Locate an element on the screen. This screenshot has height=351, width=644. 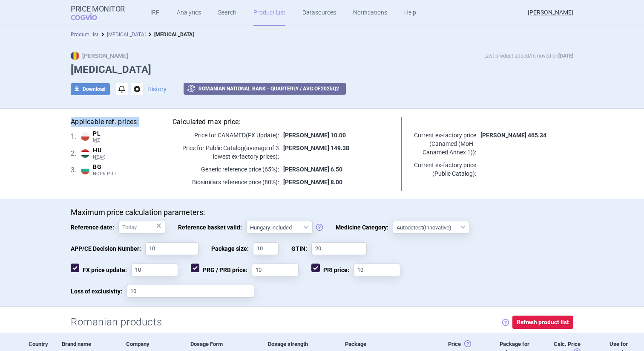
select: Reference basket valid: is located at coordinates (280, 227).